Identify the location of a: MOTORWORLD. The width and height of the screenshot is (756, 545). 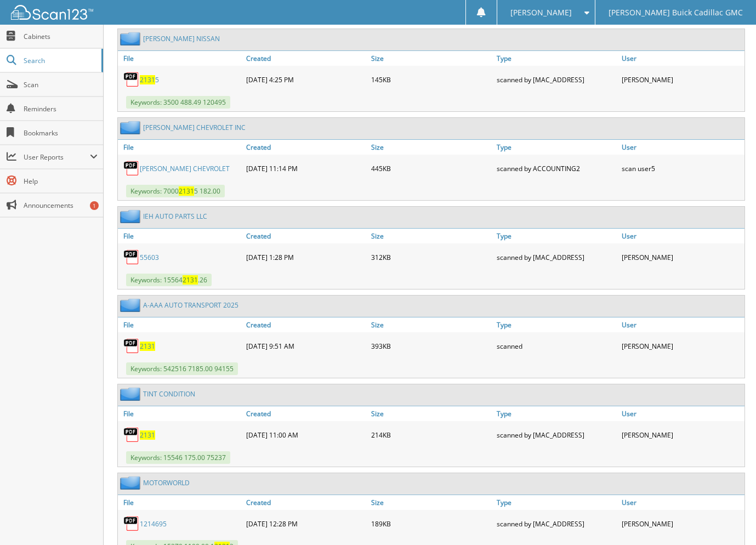
(166, 483).